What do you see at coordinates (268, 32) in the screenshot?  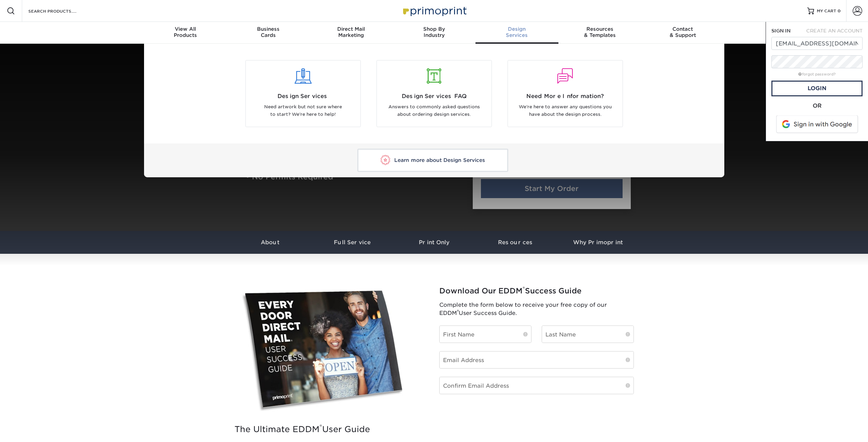 I see `div: Cards` at bounding box center [268, 32].